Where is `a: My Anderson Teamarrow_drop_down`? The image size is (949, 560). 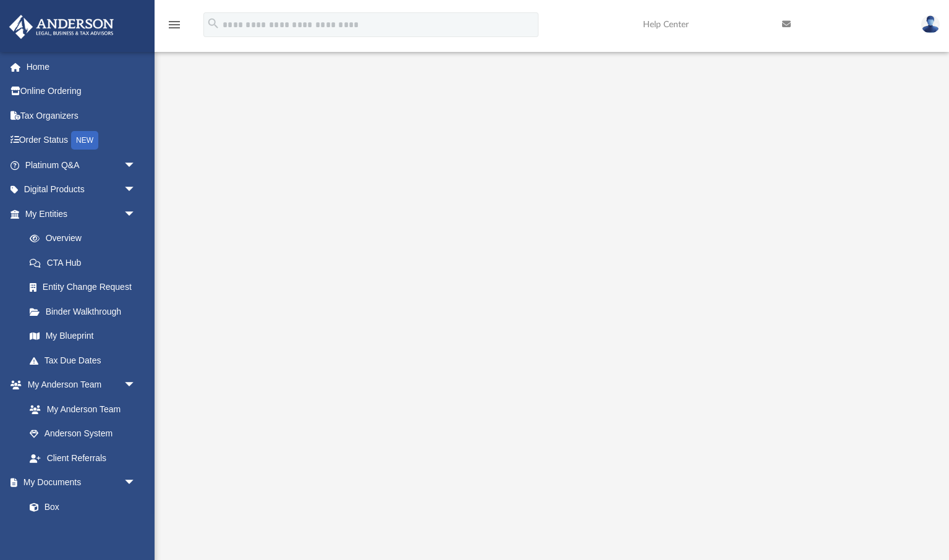 a: My Anderson Teamarrow_drop_down is located at coordinates (78, 385).